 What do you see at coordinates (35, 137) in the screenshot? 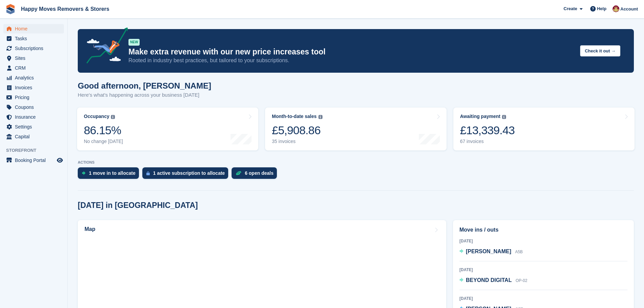
I see `span: Capital` at bounding box center [35, 137].